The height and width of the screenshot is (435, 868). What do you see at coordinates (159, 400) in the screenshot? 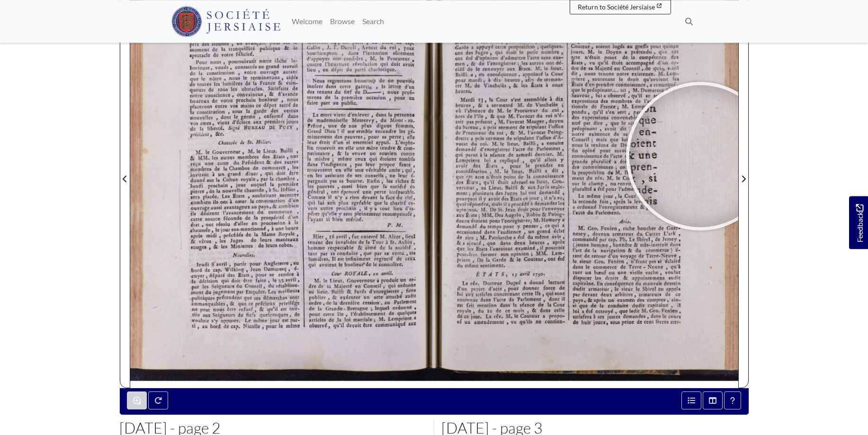
I see `button: Rotate the book` at bounding box center [159, 400].